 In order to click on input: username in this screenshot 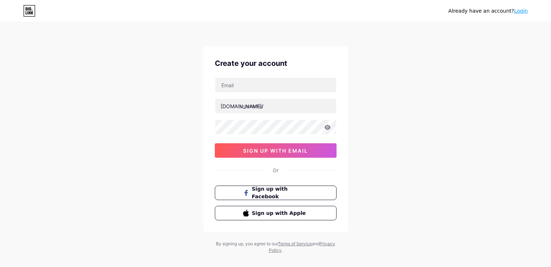, I will do `click(276, 106)`.